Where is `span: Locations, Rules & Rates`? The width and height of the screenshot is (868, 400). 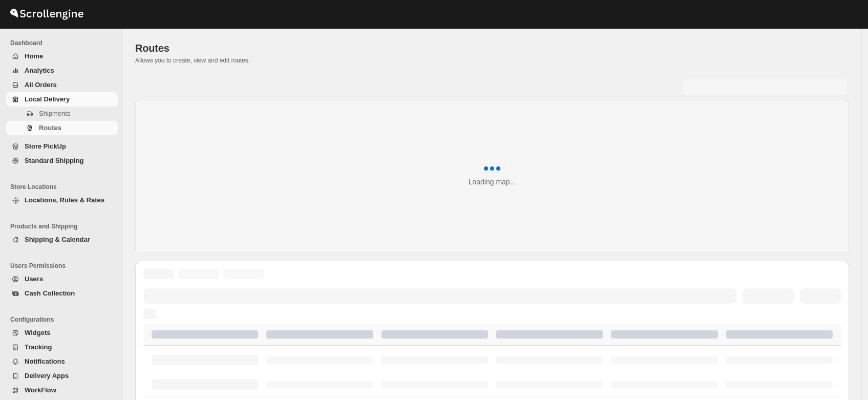 span: Locations, Rules & Rates is located at coordinates (65, 200).